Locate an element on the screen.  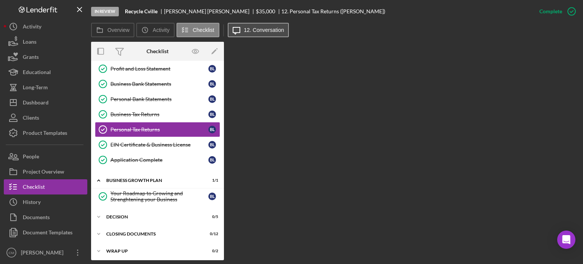
a: Personal Tax ReturnsBL is located at coordinates (157, 129).